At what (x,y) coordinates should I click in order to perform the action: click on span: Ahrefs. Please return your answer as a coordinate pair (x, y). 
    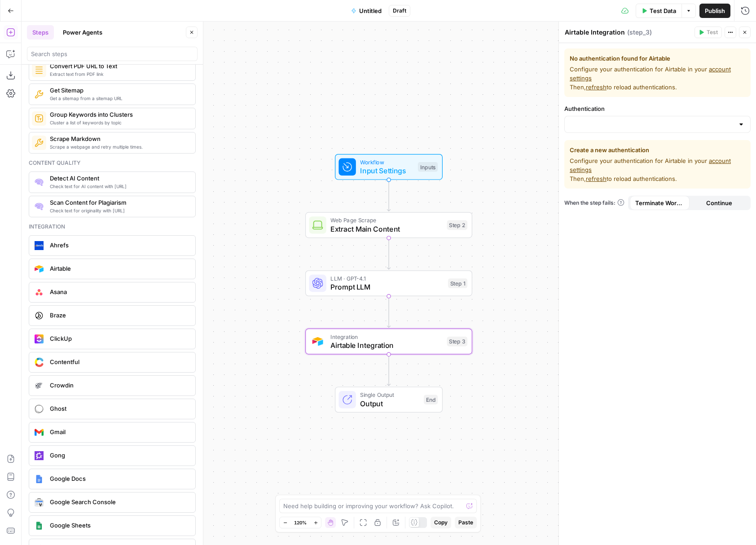
    Looking at the image, I should click on (119, 245).